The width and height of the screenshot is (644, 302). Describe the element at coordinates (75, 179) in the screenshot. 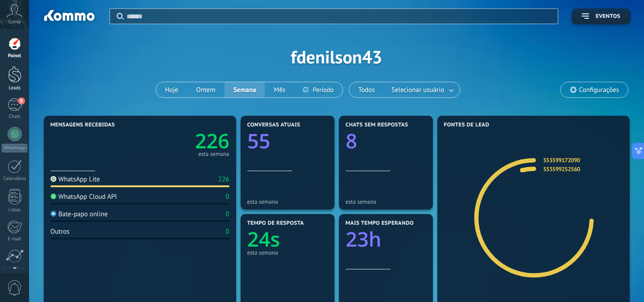

I see `div: WhatsApp Lite` at that location.